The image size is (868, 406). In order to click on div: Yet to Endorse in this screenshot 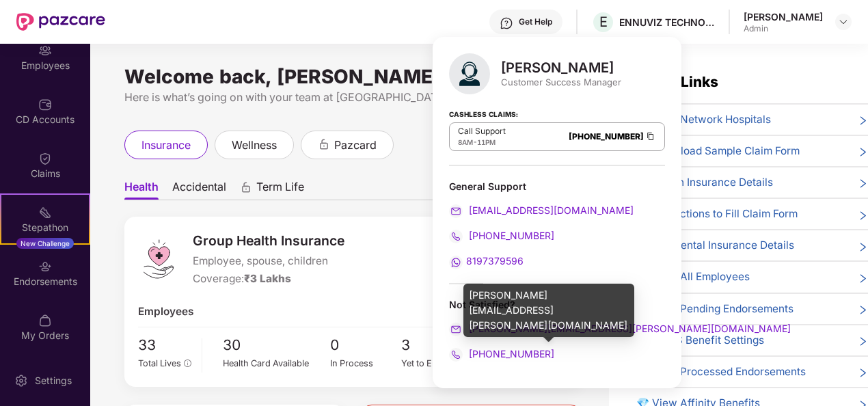, I will do `click(437, 363)`.